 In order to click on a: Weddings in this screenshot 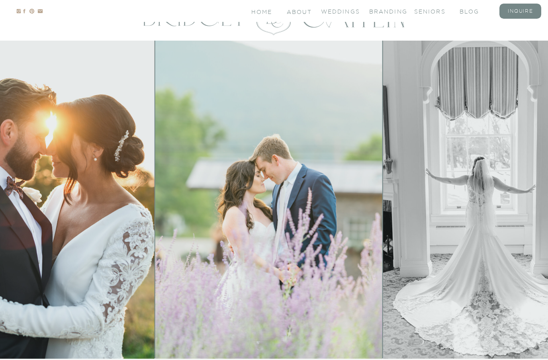, I will do `click(337, 11)`.